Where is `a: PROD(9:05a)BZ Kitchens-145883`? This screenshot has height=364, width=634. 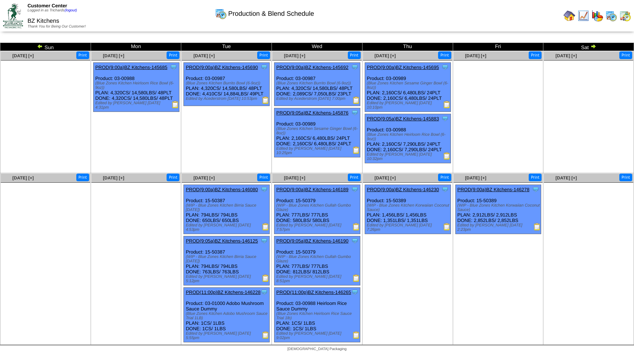 a: PROD(9:05a)BZ Kitchens-145883 is located at coordinates (403, 118).